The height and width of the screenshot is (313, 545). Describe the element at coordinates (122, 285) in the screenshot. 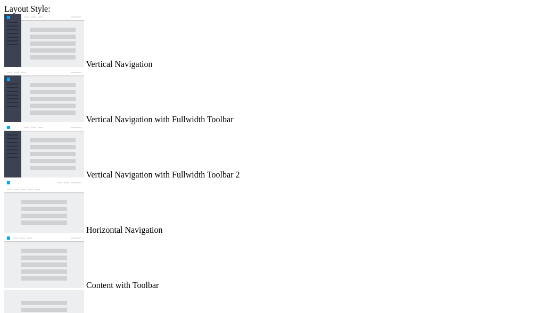

I see `span: Content with Toolbar` at that location.